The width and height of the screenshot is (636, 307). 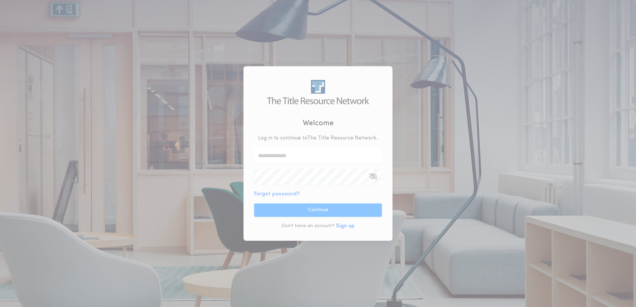 I want to click on button: Open Keeper Popup, so click(x=373, y=177).